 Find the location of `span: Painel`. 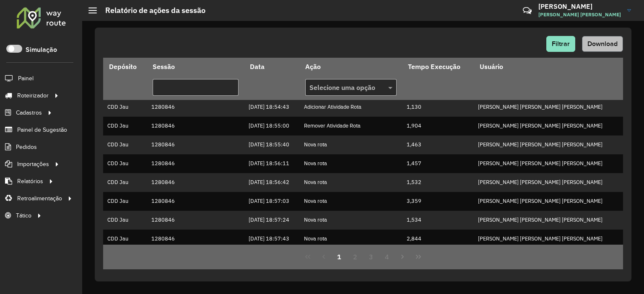

span: Painel is located at coordinates (26, 78).